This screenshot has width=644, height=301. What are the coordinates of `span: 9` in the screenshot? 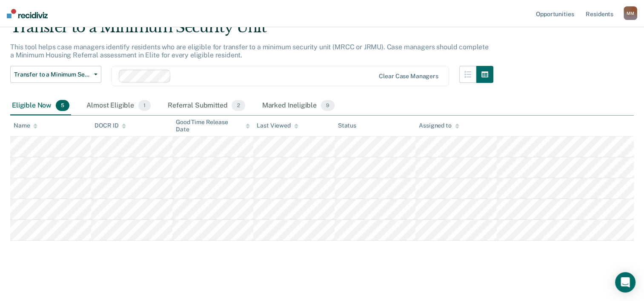 It's located at (328, 106).